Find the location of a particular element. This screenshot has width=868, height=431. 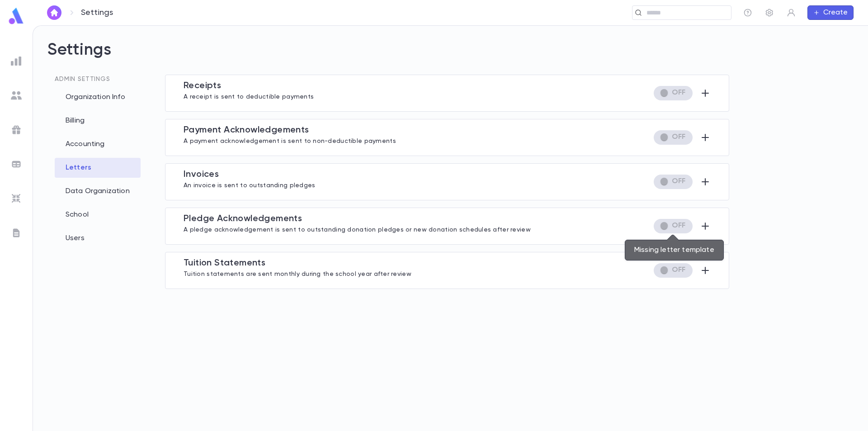

span: Payment Acknowledgement s is located at coordinates (246, 131).